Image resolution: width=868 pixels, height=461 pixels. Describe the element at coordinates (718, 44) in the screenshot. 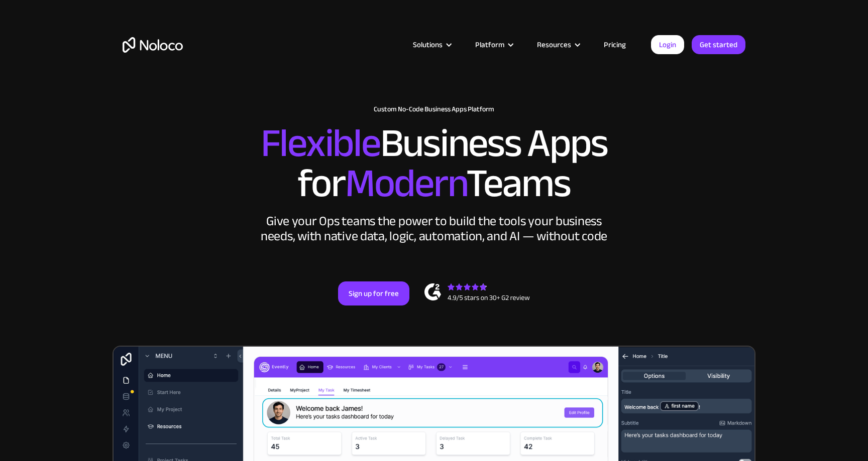

I see `a: Get started` at that location.